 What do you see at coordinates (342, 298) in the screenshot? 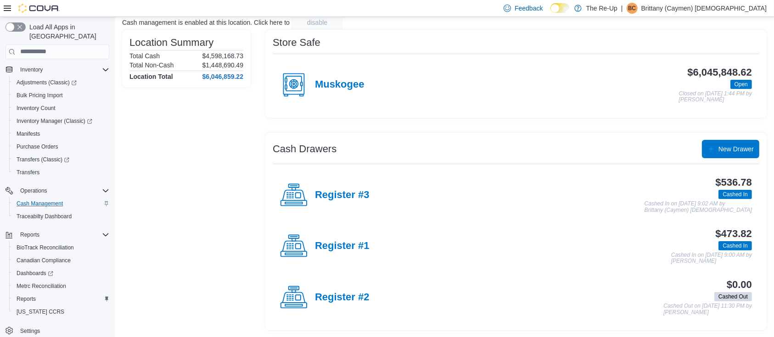
I see `h4: Register #2` at bounding box center [342, 298].